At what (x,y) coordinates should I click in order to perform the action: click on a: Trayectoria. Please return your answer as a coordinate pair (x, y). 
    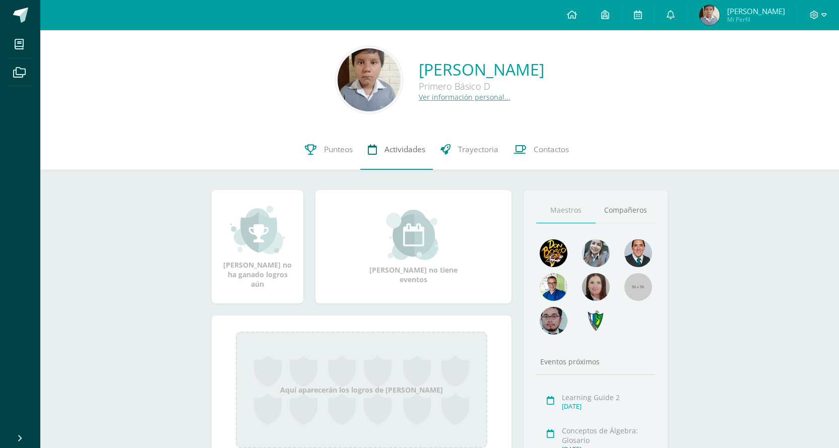
    Looking at the image, I should click on (469, 150).